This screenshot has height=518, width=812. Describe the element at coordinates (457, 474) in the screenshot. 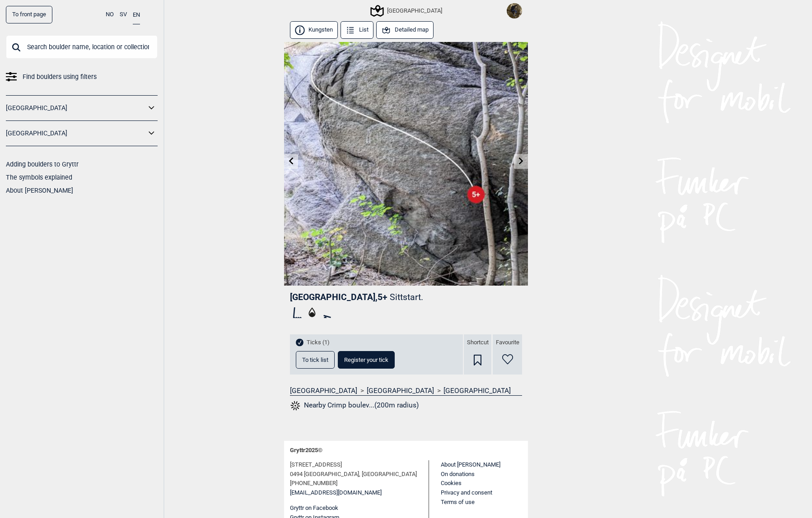

I see `a: On donations` at that location.